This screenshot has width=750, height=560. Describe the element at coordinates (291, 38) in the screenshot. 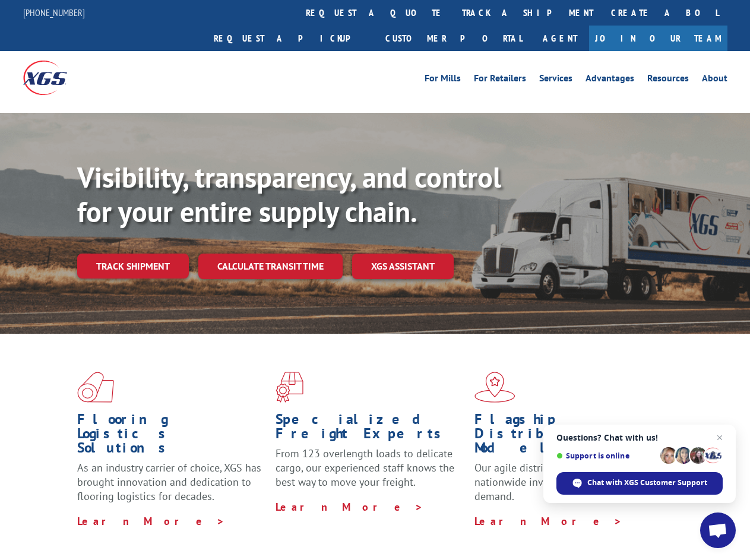

I see `a: Request a pickup` at that location.